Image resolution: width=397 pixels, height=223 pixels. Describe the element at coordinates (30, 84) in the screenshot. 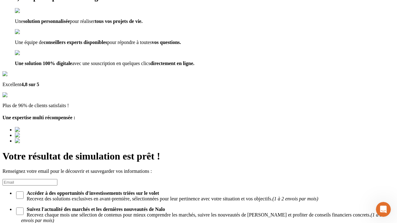

I see `span: 4,8 sur 5` at that location.